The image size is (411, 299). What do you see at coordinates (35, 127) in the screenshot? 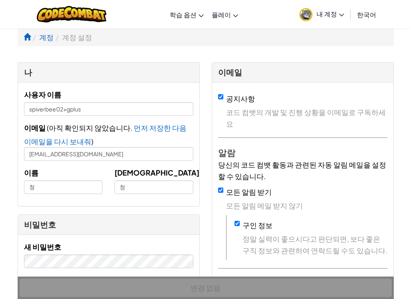
I see `span: 이메일` at bounding box center [35, 127].